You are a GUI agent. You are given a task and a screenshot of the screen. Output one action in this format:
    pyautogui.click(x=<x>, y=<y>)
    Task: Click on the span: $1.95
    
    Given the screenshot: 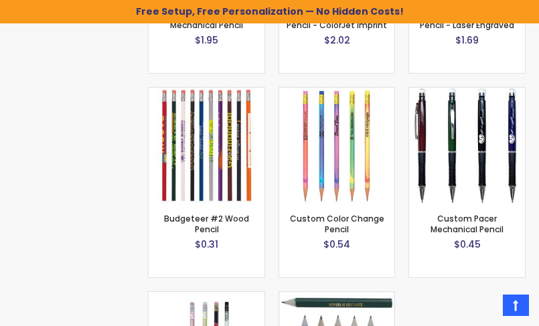 What is the action you would take?
    pyautogui.click(x=206, y=40)
    